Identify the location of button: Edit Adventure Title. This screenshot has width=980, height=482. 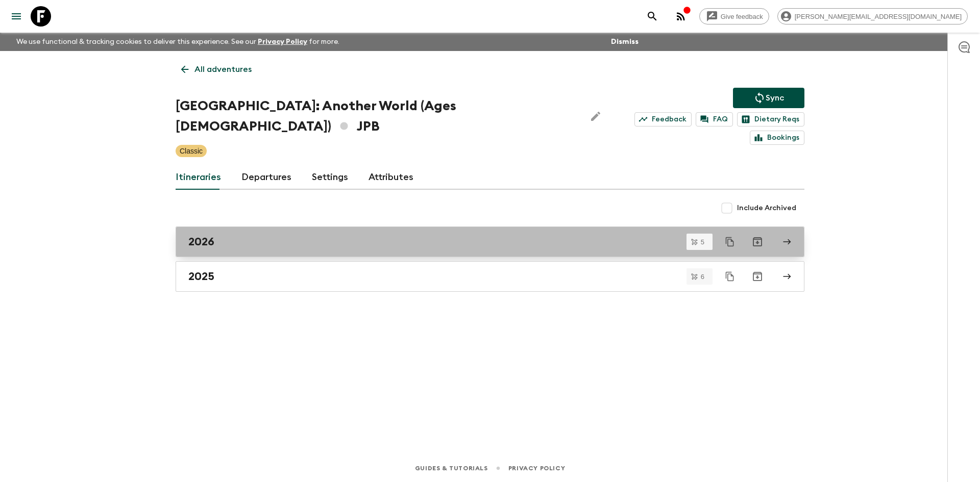
(596, 117).